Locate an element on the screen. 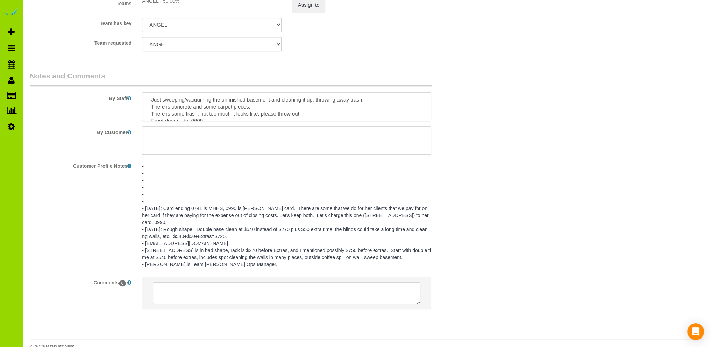  img: Automaid Logo is located at coordinates (11, 12).